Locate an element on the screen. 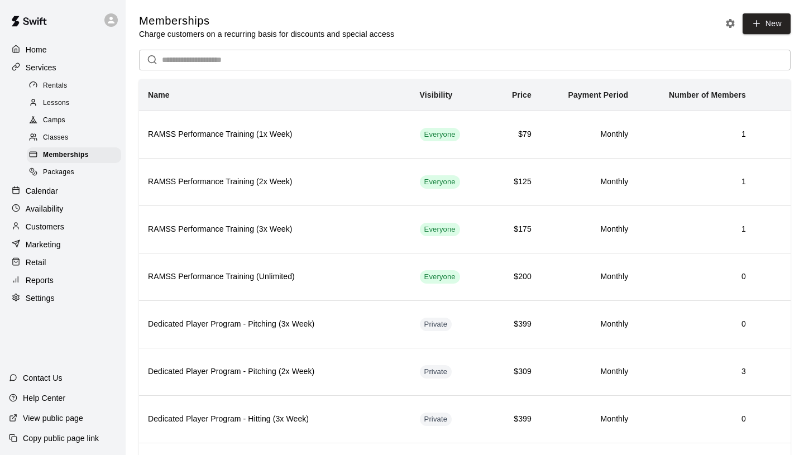 The height and width of the screenshot is (455, 804). a: Home is located at coordinates (63, 50).